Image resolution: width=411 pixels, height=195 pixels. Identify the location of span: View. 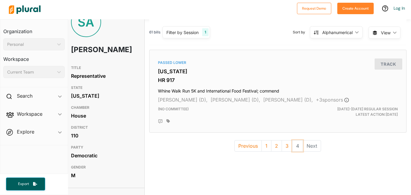
(386, 33).